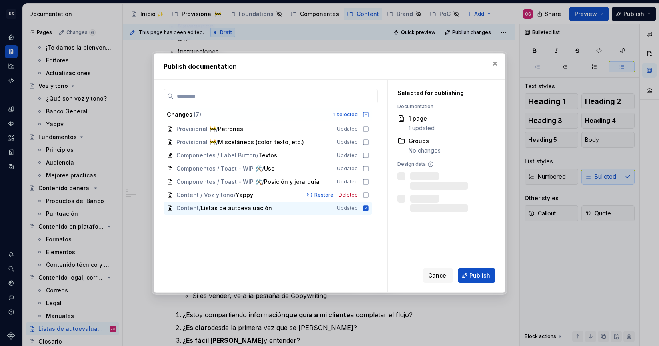 Image resolution: width=659 pixels, height=346 pixels. Describe the element at coordinates (438, 276) in the screenshot. I see `button: Cancel` at that location.